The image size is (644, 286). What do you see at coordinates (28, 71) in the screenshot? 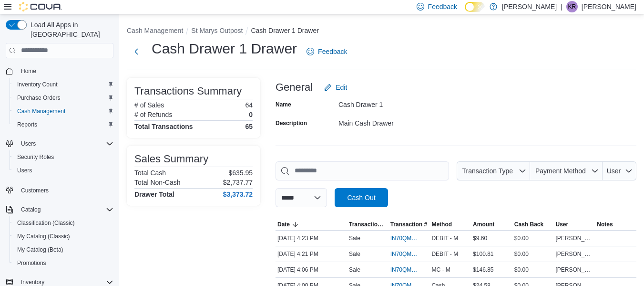
I see `a: Home` at bounding box center [28, 71].